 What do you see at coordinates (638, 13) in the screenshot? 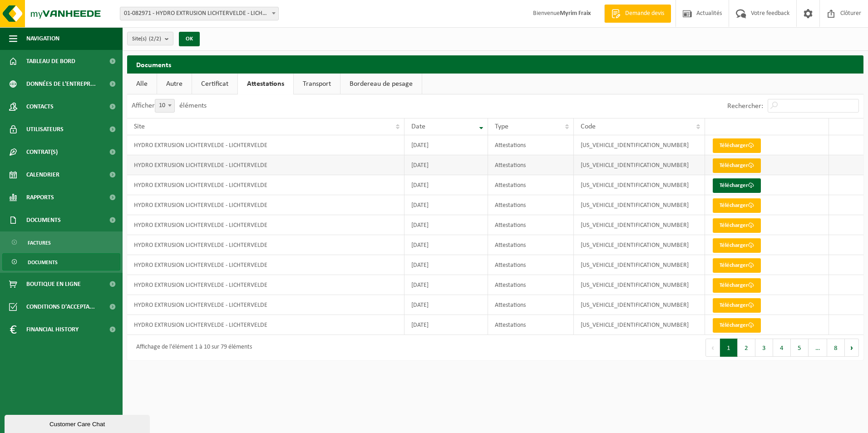
I see `a: Demande devis` at bounding box center [638, 13].